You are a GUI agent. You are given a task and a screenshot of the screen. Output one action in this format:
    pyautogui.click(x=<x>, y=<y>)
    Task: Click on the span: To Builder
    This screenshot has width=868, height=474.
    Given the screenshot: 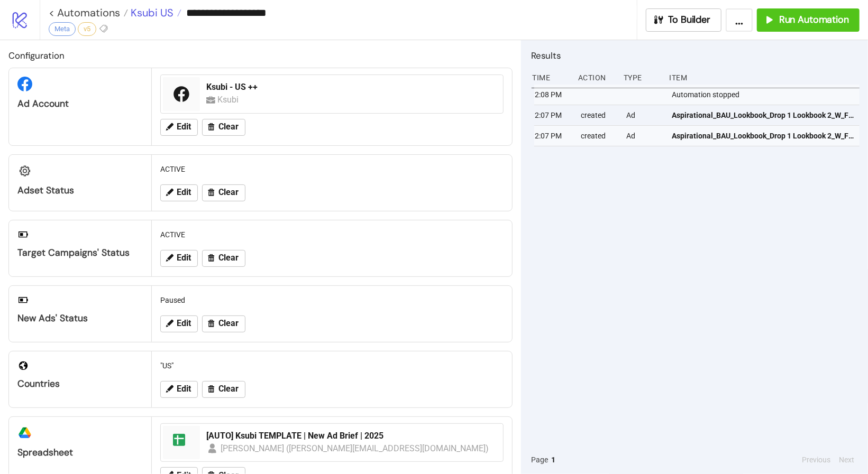 What is the action you would take?
    pyautogui.click(x=689, y=20)
    